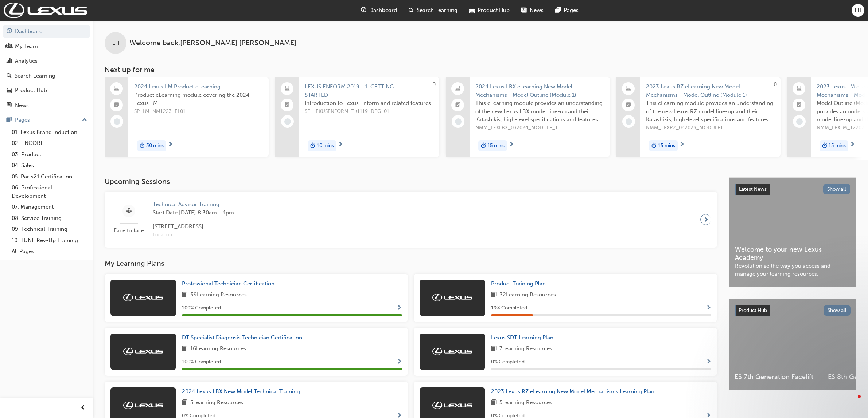 This screenshot has width=868, height=418. Describe the element at coordinates (753, 311) in the screenshot. I see `span: Product Hub` at that location.